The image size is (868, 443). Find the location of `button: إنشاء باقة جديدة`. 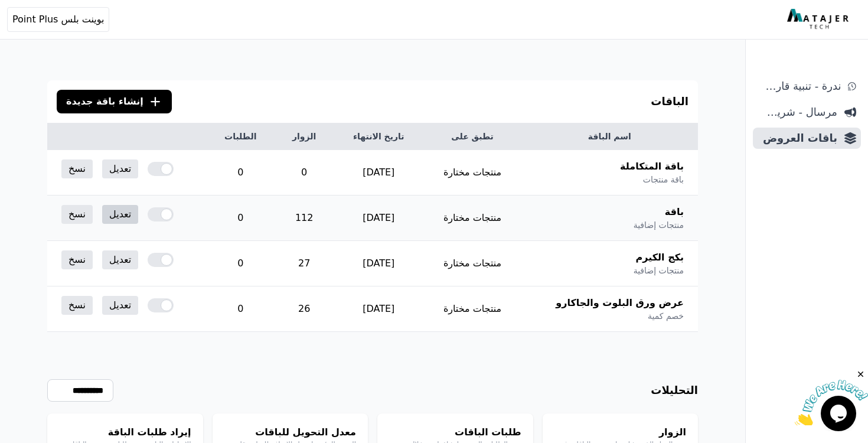

button: إنشاء باقة جديدة is located at coordinates (114, 102).